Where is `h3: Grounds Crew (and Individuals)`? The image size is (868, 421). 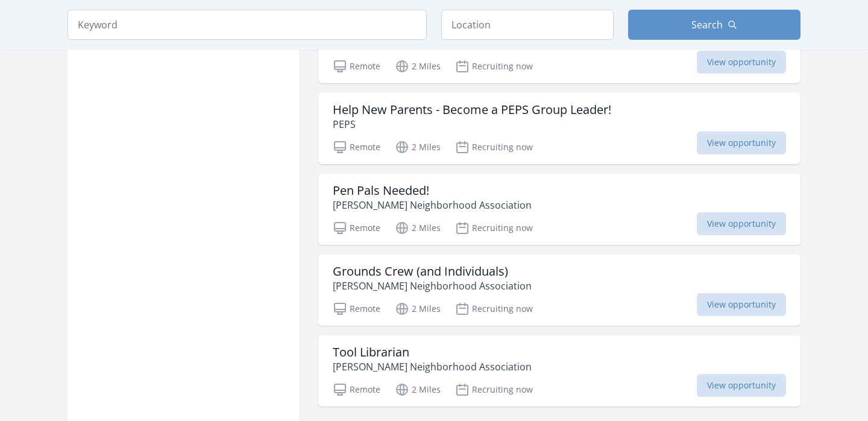
h3: Grounds Crew (and Individuals) is located at coordinates (432, 272).